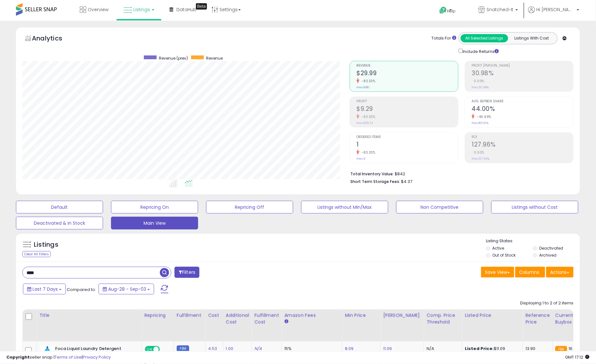  What do you see at coordinates (460, 173) in the screenshot?
I see `li: $842` at bounding box center [460, 173].